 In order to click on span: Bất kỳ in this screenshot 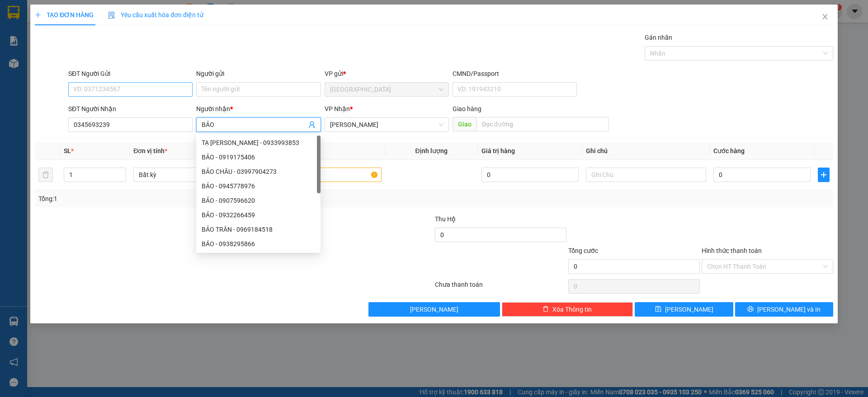, I will do `click(194, 175)`.